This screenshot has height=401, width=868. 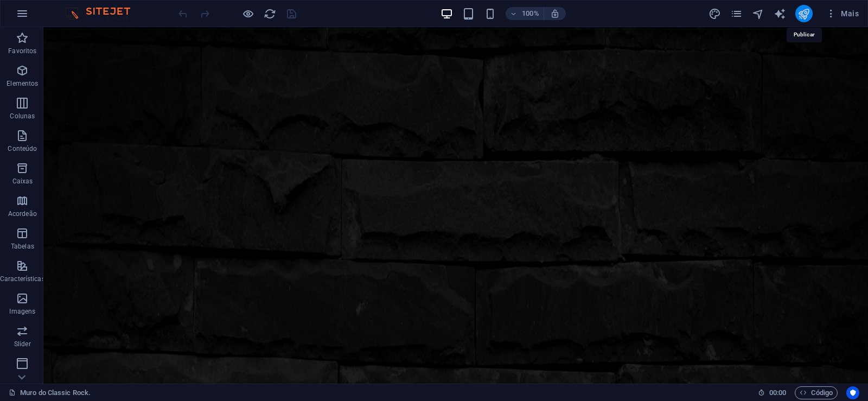 I want to click on button: 100%, so click(x=525, y=13).